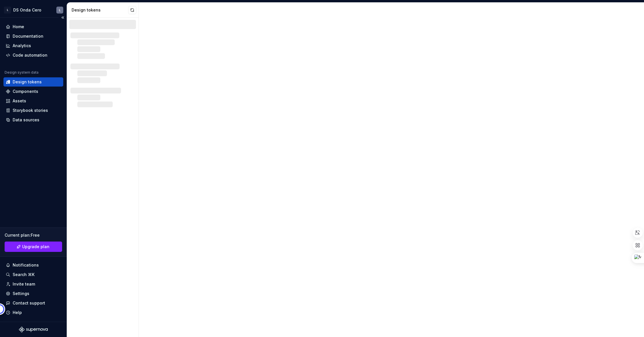 Image resolution: width=644 pixels, height=337 pixels. What do you see at coordinates (29, 303) in the screenshot?
I see `div: Contact support` at bounding box center [29, 303].